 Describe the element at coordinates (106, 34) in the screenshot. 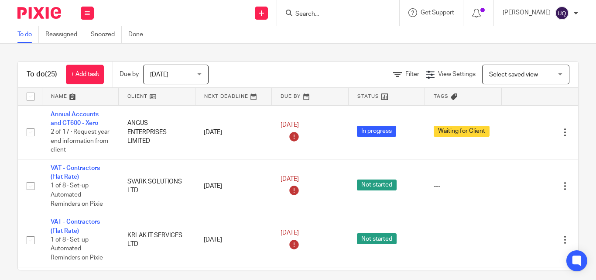

I see `a: Snoozed` at that location.